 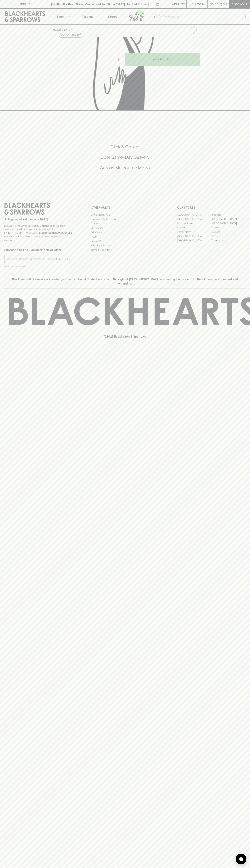 I want to click on p: Login, so click(x=200, y=5).